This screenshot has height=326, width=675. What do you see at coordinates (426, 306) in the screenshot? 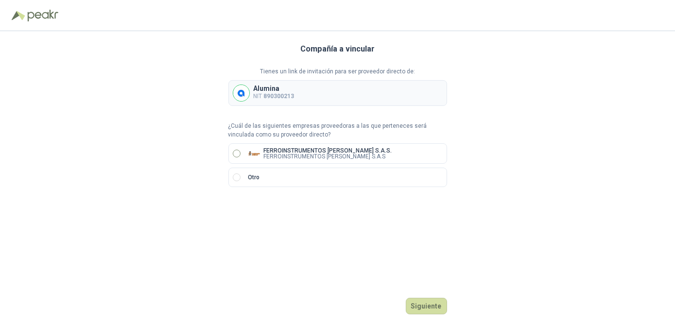
I see `button: Siguiente` at bounding box center [426, 306].